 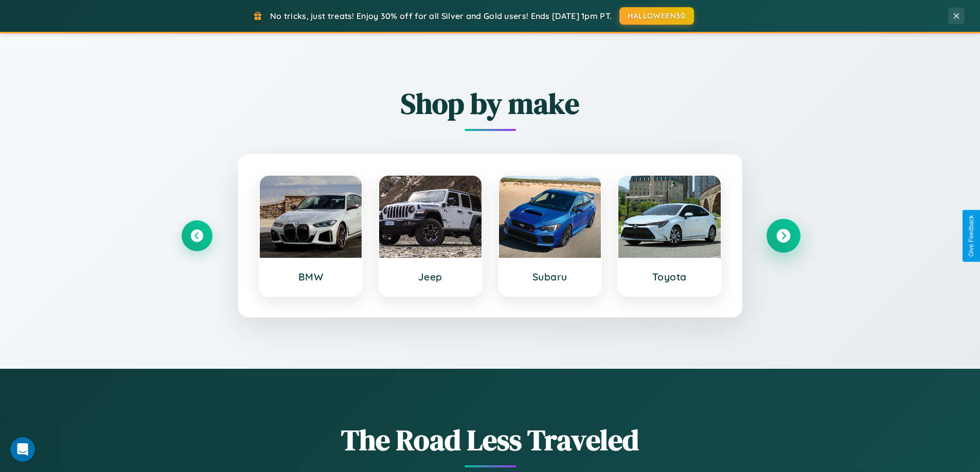 I want to click on div: Give Feedback, so click(x=971, y=236).